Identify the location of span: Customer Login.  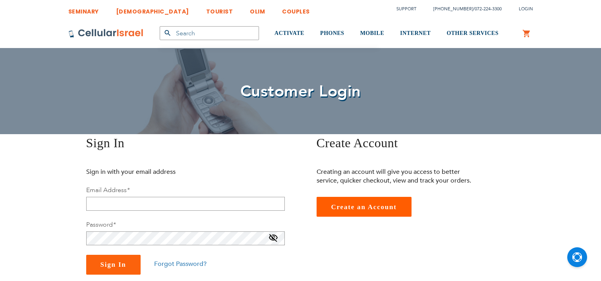
(301, 91).